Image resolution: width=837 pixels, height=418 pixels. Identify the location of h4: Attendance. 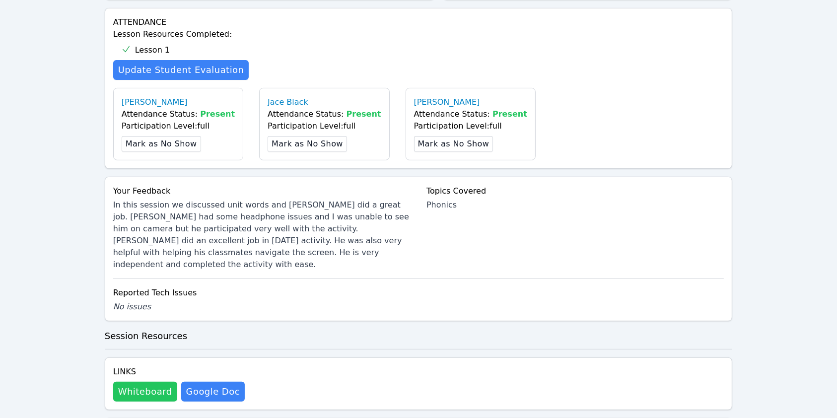
(419, 22).